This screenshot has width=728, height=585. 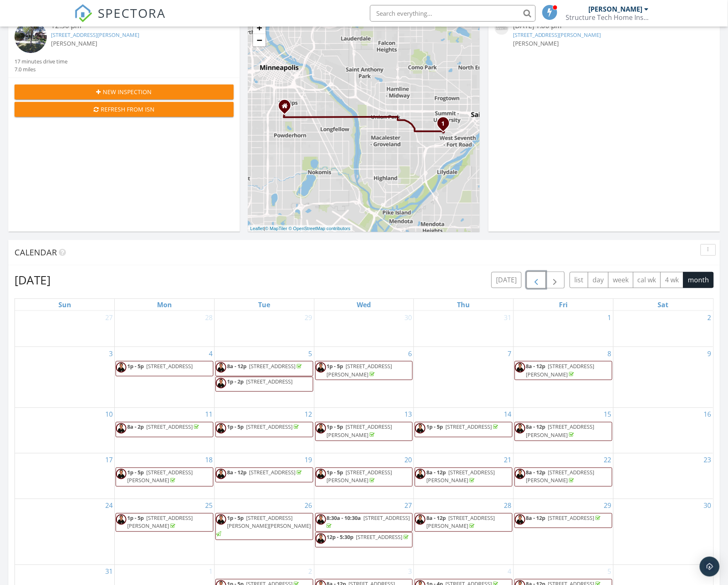 I want to click on a: Go to September 4, 2025, so click(x=510, y=572).